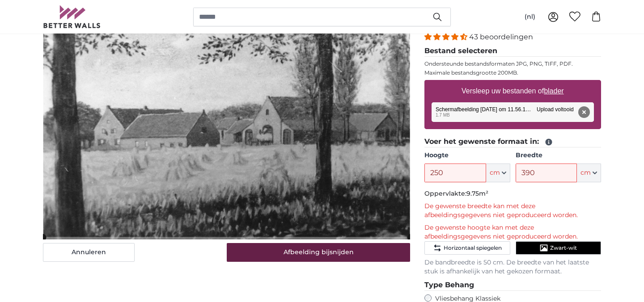 This screenshot has height=302, width=644. What do you see at coordinates (558, 248) in the screenshot?
I see `button: Zwart-wit` at bounding box center [558, 248].